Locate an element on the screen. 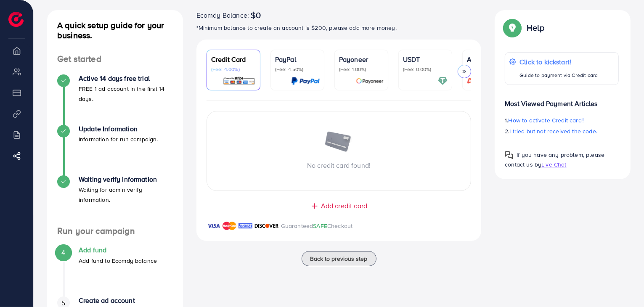 This screenshot has height=307, width=644. span: If you have any problem, please contact us by is located at coordinates (554, 159).